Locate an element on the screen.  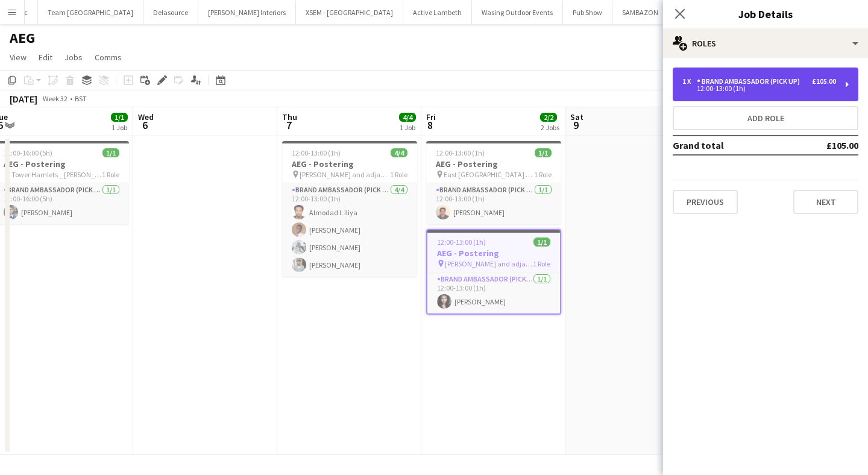
td: £105.00 is located at coordinates (822, 145).